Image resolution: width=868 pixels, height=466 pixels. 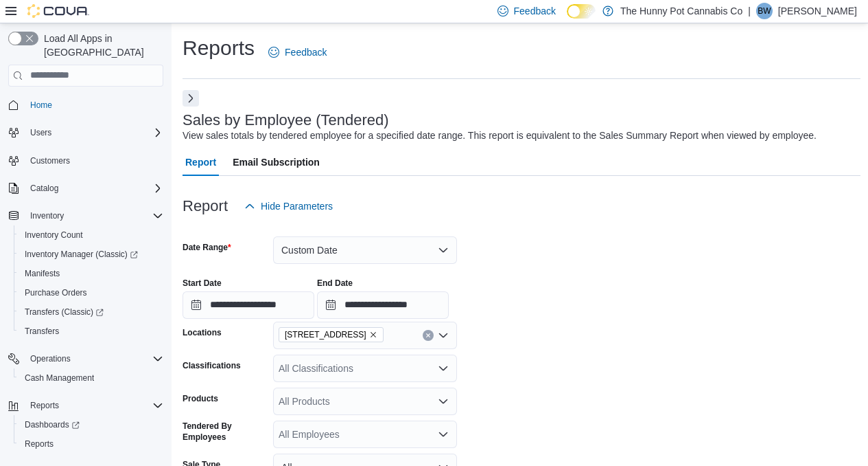 I want to click on div: Bonnie Wong, so click(x=765, y=11).